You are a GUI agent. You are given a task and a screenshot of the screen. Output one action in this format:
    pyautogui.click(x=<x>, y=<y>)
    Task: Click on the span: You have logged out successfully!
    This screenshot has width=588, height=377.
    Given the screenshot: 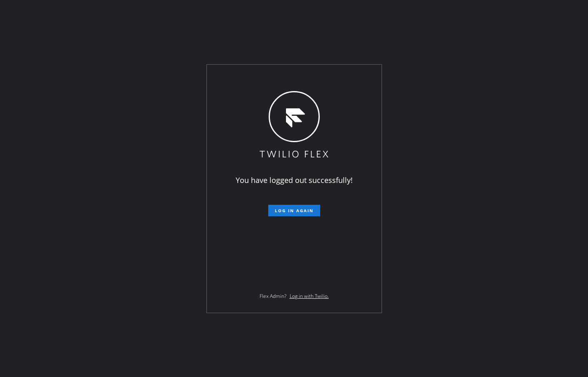 What is the action you would take?
    pyautogui.click(x=294, y=180)
    